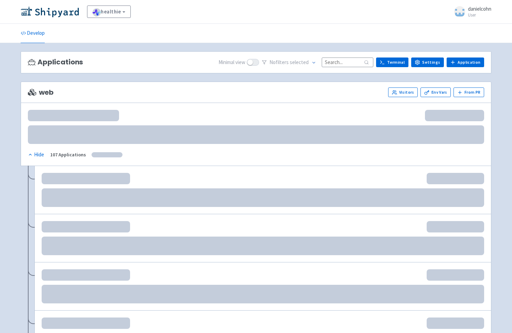  I want to click on button: Hide, so click(36, 155).